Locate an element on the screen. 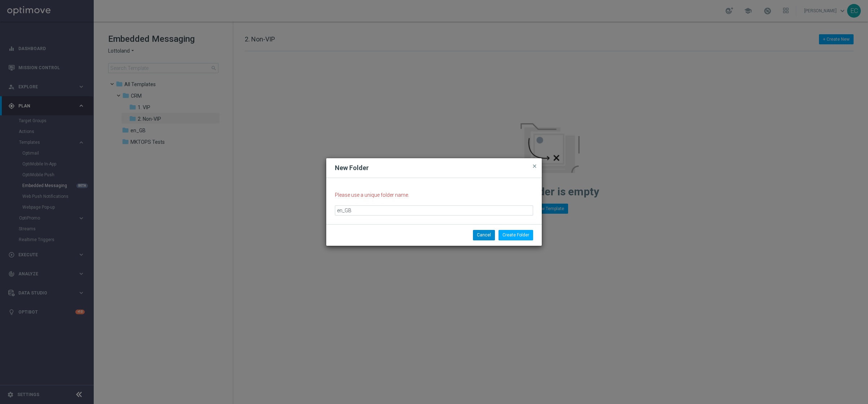 This screenshot has width=868, height=404. input: Enter Folder Name is located at coordinates (434, 211).